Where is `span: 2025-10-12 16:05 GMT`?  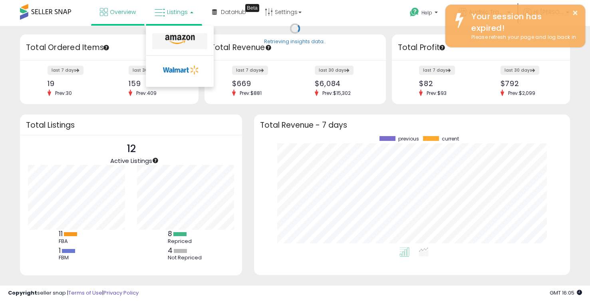 span: 2025-10-12 16:05 GMT is located at coordinates (566, 292).